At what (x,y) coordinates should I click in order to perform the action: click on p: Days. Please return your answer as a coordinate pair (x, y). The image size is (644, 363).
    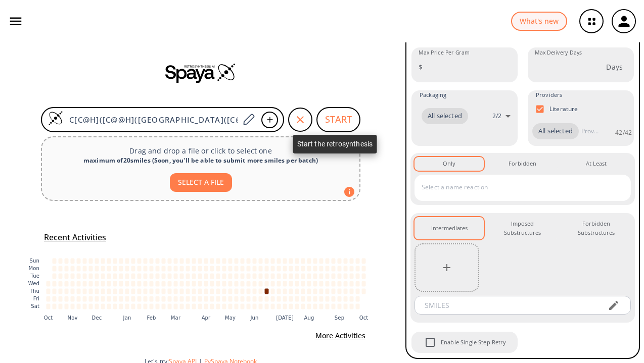
    Looking at the image, I should click on (614, 66).